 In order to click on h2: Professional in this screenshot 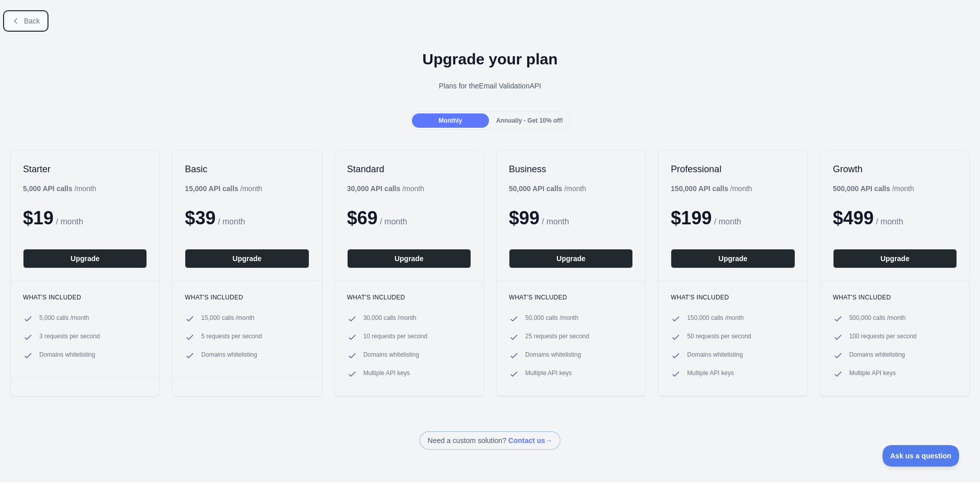, I will do `click(732, 169)`.